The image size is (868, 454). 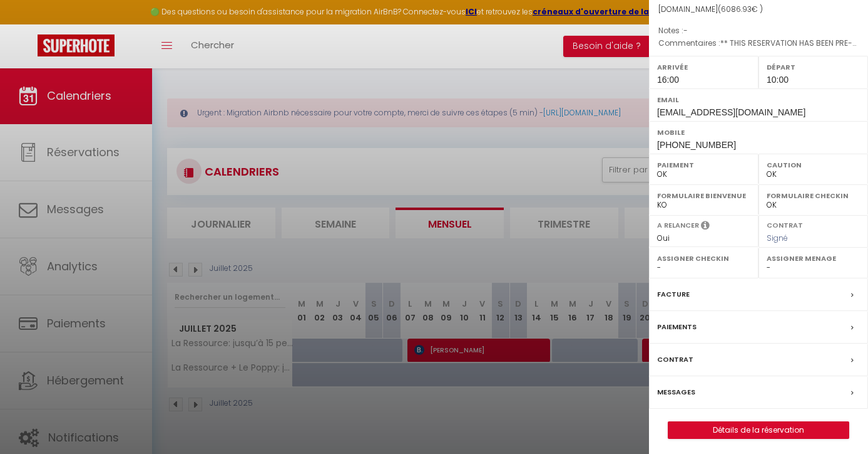 What do you see at coordinates (813, 165) in the screenshot?
I see `label: Caution` at bounding box center [813, 165].